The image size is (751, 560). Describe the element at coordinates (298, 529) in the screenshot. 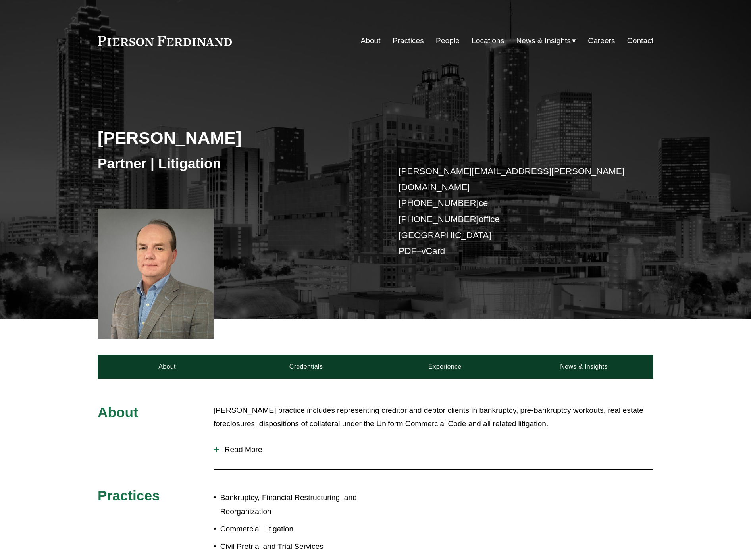

I see `p: Commercial Litigation` at that location.